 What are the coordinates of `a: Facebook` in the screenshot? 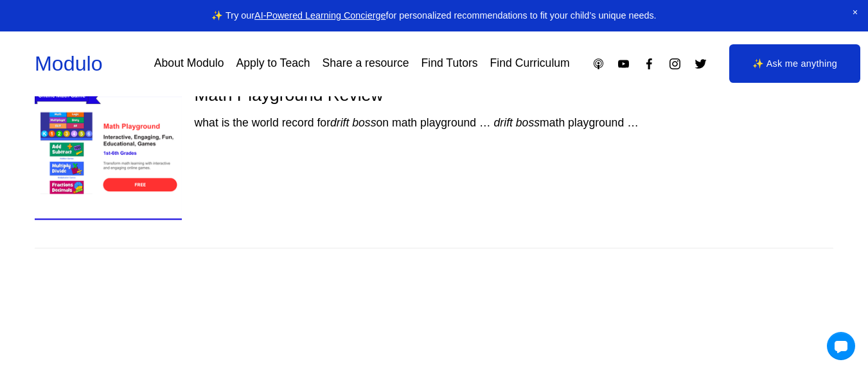 It's located at (649, 64).